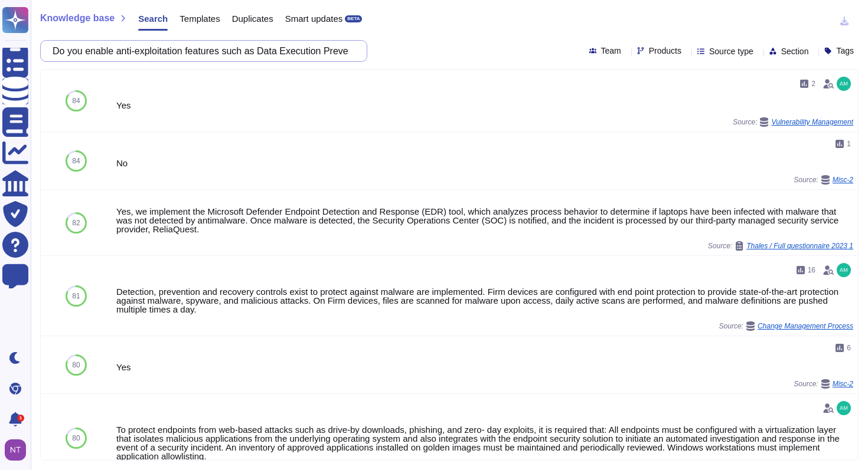  I want to click on span: Templates, so click(199, 18).